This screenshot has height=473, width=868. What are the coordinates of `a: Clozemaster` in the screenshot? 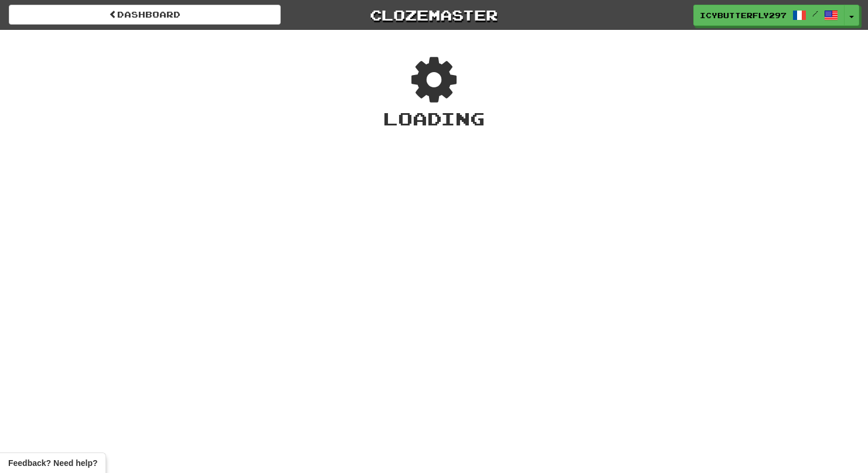 It's located at (434, 15).